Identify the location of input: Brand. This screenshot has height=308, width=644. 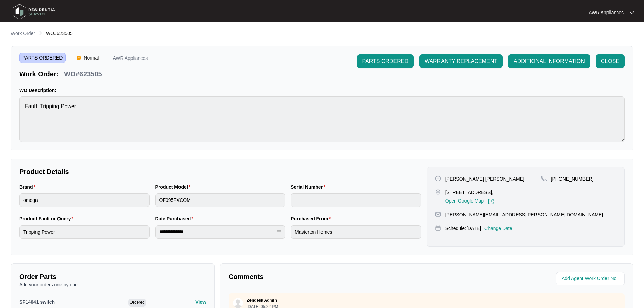
(84, 200).